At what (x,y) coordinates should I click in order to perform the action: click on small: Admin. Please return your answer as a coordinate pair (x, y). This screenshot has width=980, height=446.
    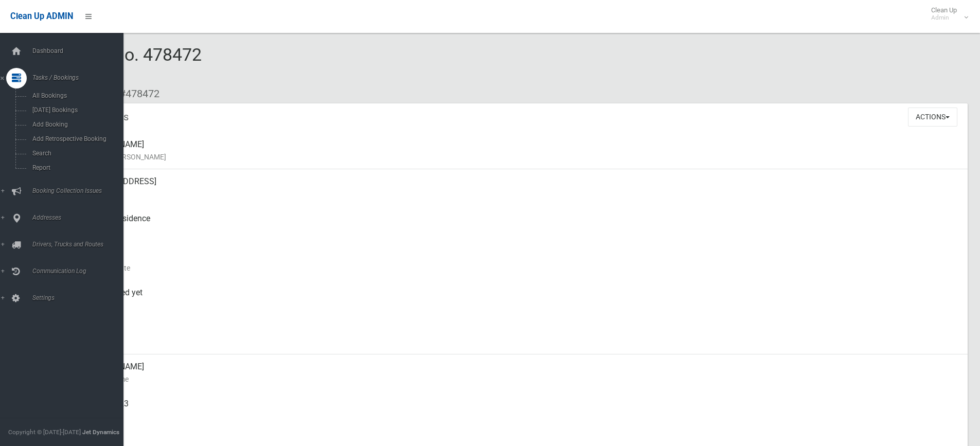
    Looking at the image, I should click on (944, 18).